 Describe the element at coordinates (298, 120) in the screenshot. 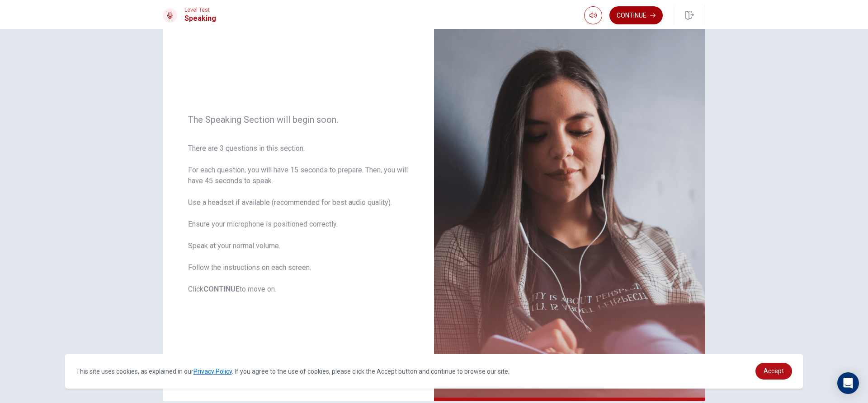

I see `span: The Speaking Section will begin soon.` at that location.